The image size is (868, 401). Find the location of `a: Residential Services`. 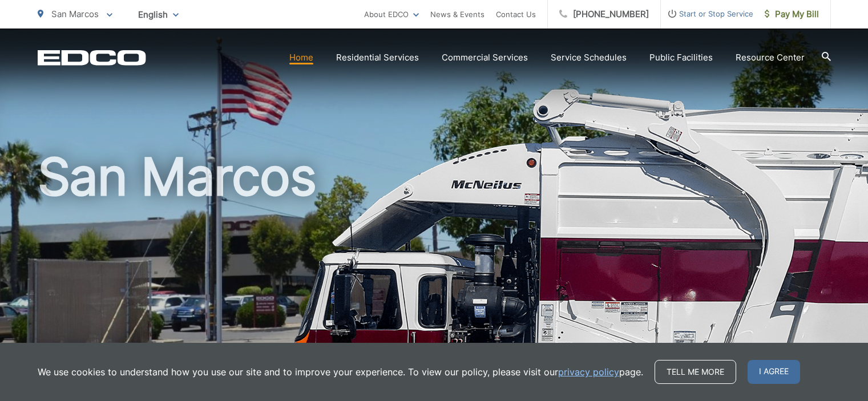

a: Residential Services is located at coordinates (377, 58).